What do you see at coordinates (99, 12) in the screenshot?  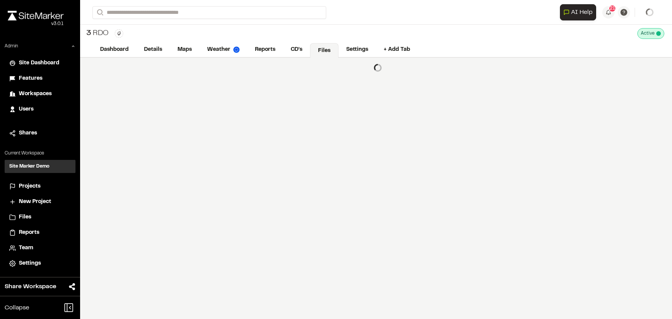 I see `button: Search` at bounding box center [99, 12].